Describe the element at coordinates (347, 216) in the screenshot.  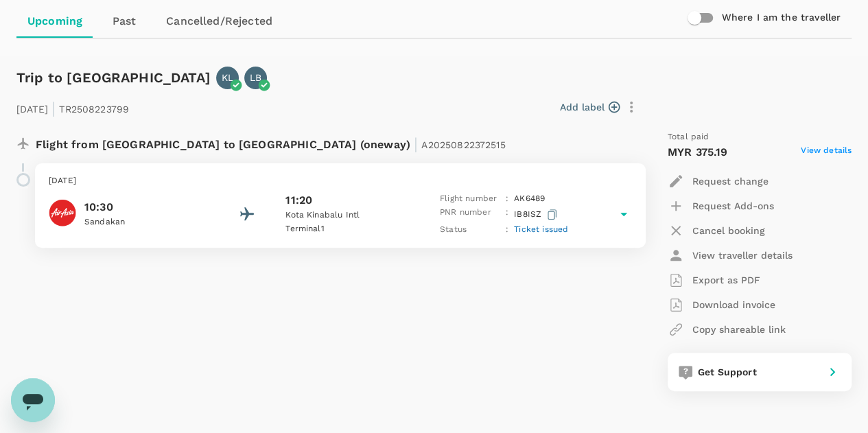
I see `p: Kota Kinabalu Intl` at that location.